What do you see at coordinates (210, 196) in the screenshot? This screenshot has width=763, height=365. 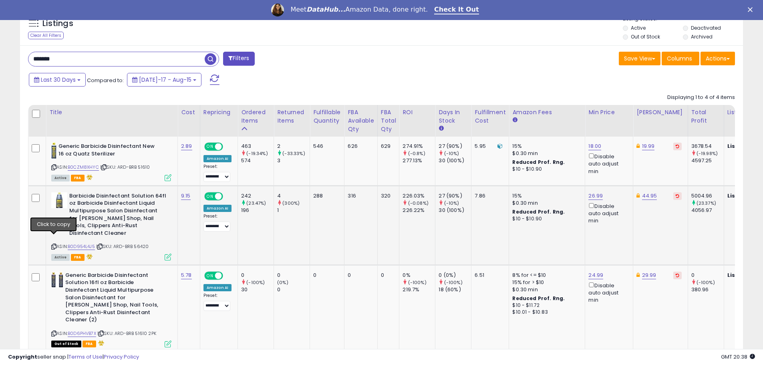 I see `span: ON` at bounding box center [210, 196].